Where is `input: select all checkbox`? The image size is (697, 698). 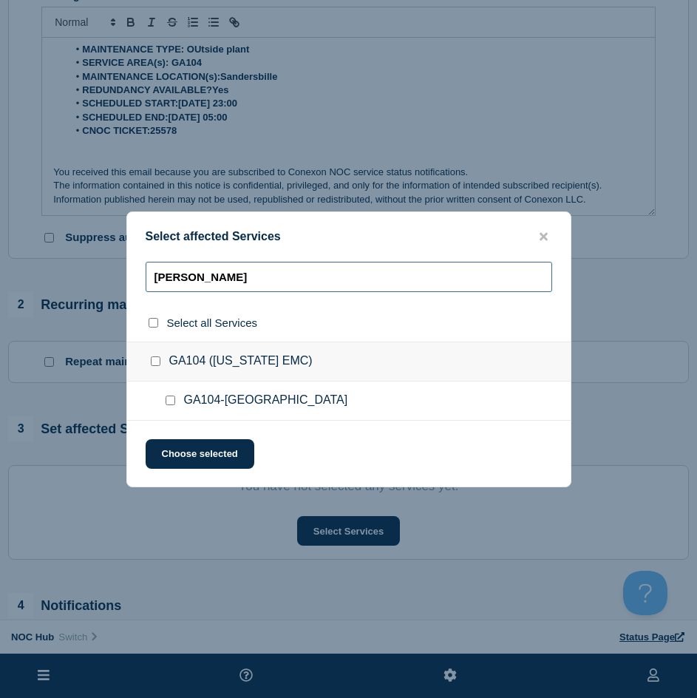
input: select all checkbox is located at coordinates (153, 322).